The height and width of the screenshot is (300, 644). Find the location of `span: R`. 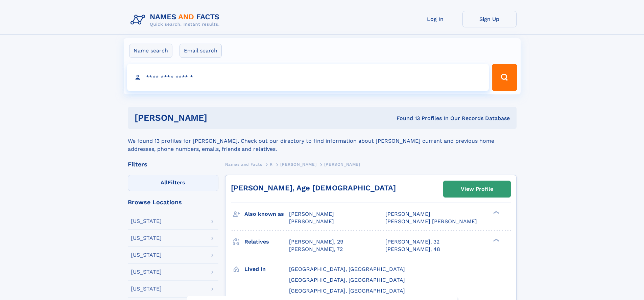

span: R is located at coordinates (271, 164).